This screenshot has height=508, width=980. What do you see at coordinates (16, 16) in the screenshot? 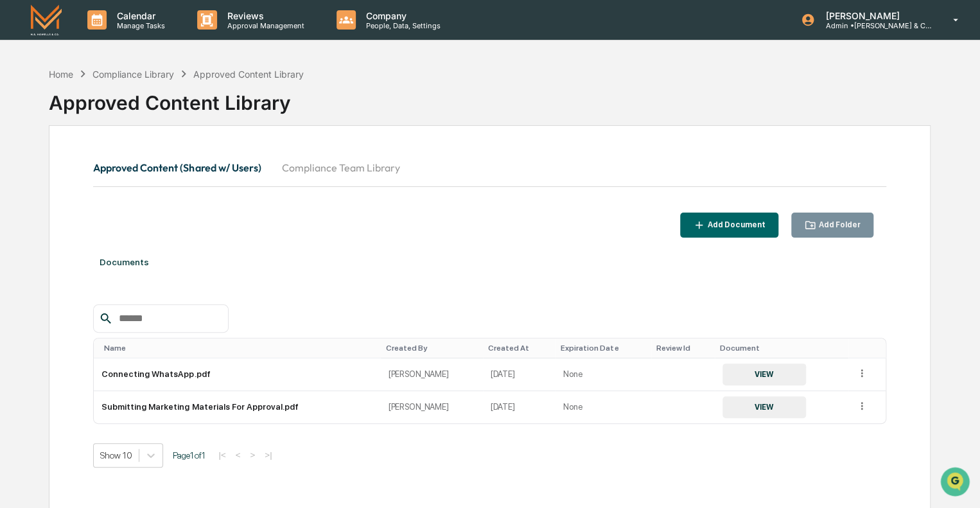
I see `img: f2157a4c-a0d3-4daa-907e-bb6f0de503a5-1751232295721` at bounding box center [16, 16].